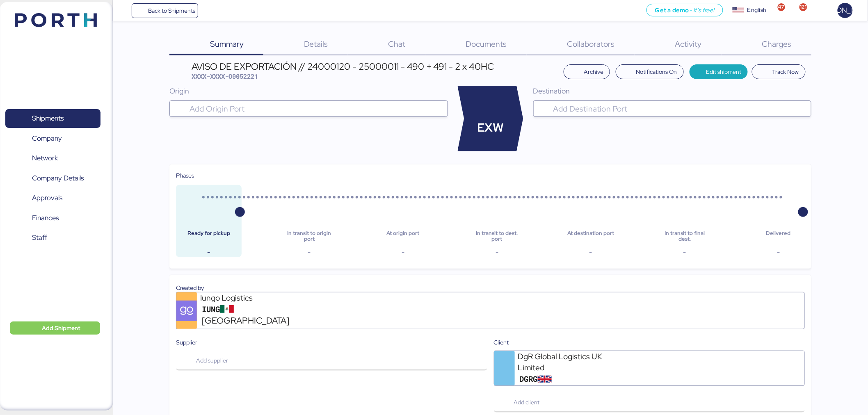 This screenshot has height=415, width=868. Describe the element at coordinates (53, 139) in the screenshot. I see `a: Company` at that location.